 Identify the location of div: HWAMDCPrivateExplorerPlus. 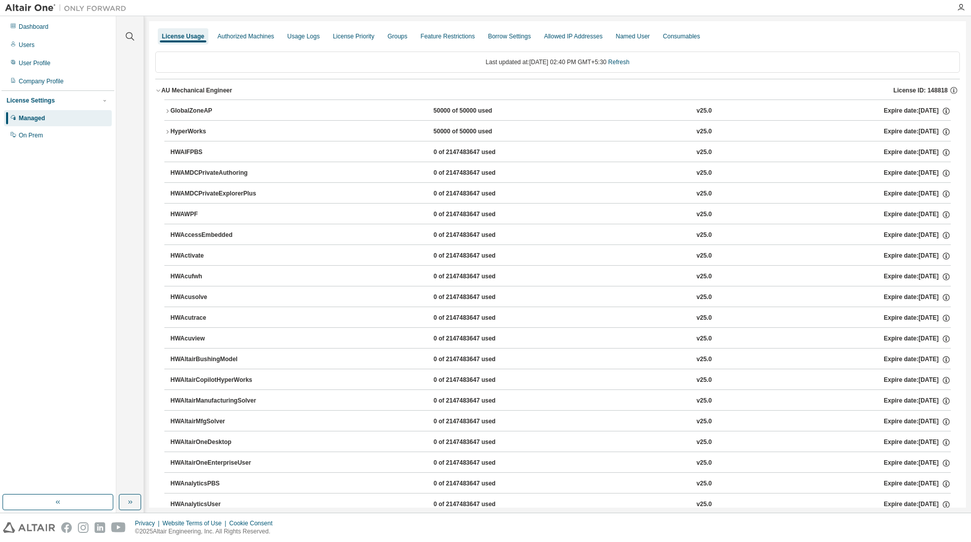
(216, 194).